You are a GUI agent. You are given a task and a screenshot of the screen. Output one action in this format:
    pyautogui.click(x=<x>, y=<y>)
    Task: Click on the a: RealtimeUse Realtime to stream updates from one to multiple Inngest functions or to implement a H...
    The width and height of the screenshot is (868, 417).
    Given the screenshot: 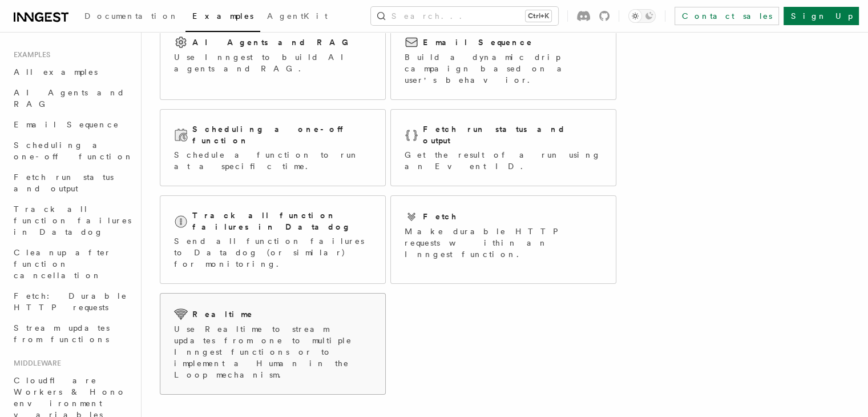 What is the action you would take?
    pyautogui.click(x=273, y=343)
    